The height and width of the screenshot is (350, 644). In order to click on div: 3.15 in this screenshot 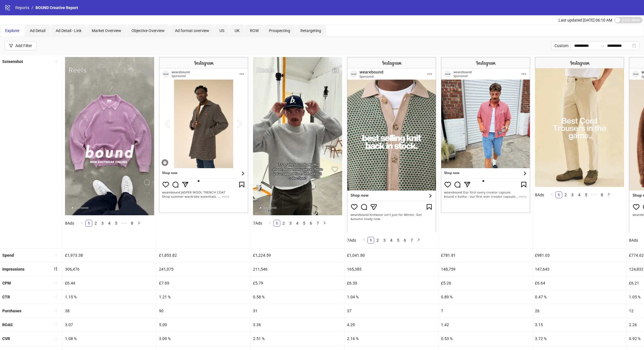, I will do `click(579, 325)`.